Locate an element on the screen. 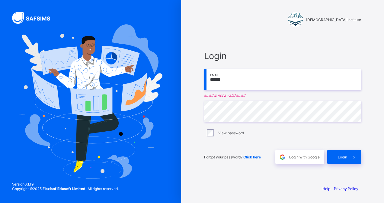  a: Click here is located at coordinates (252, 157).